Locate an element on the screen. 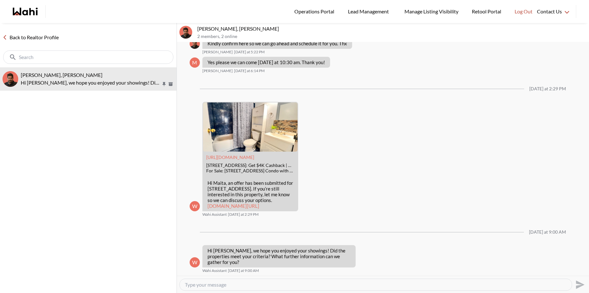 The height and width of the screenshot is (293, 589). button: Archive is located at coordinates (170, 84).